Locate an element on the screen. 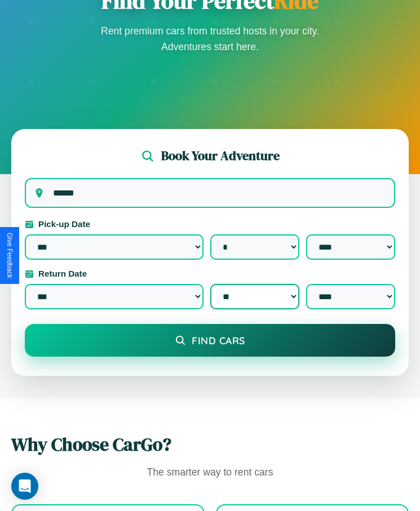  div: Open Intercom Messenger is located at coordinates (25, 486).